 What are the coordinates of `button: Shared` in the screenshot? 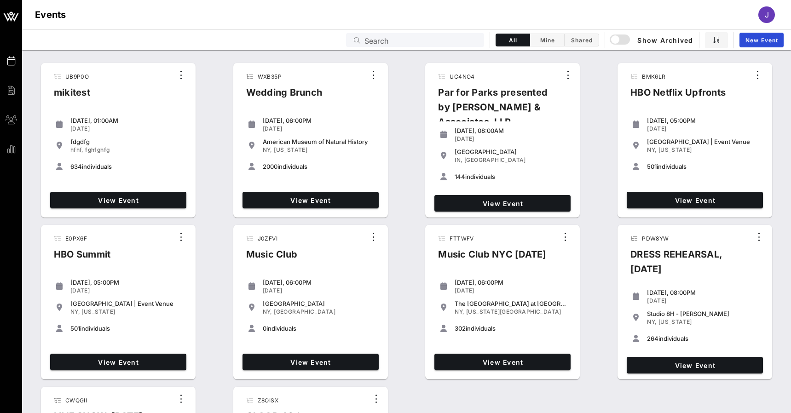 It's located at (582, 40).